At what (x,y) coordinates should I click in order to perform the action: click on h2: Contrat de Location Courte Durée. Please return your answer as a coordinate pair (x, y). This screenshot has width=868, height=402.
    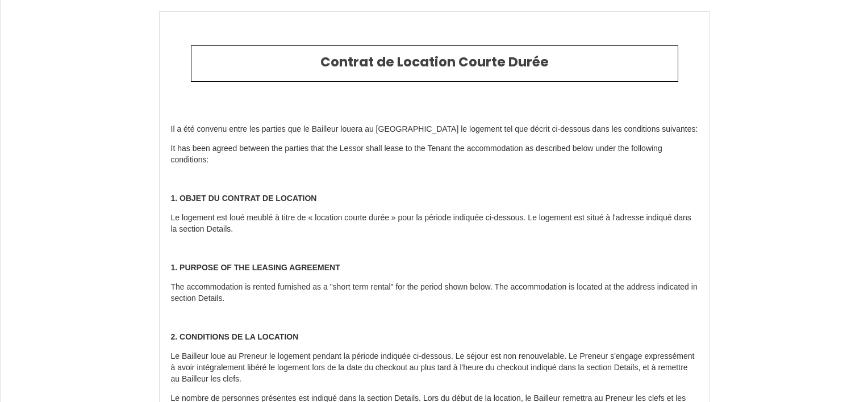
    Looking at the image, I should click on (435, 63).